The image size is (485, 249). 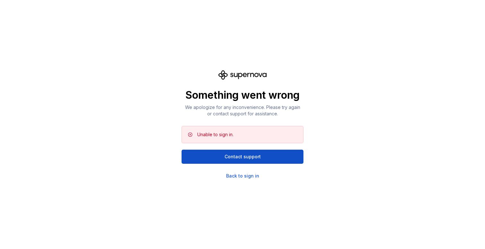 What do you see at coordinates (243, 176) in the screenshot?
I see `a: Back to sign in` at bounding box center [243, 176].